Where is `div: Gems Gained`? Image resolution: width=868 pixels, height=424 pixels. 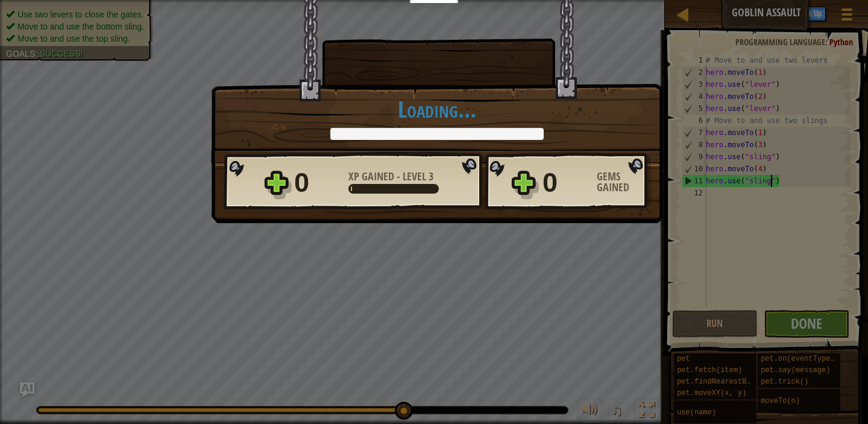
div: Gems Gained is located at coordinates (624, 183).